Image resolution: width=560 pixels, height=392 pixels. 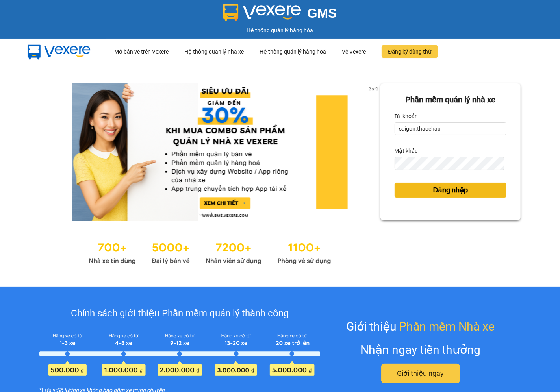 I want to click on div: Hệ thống quản lý nhà xe, so click(x=214, y=52).